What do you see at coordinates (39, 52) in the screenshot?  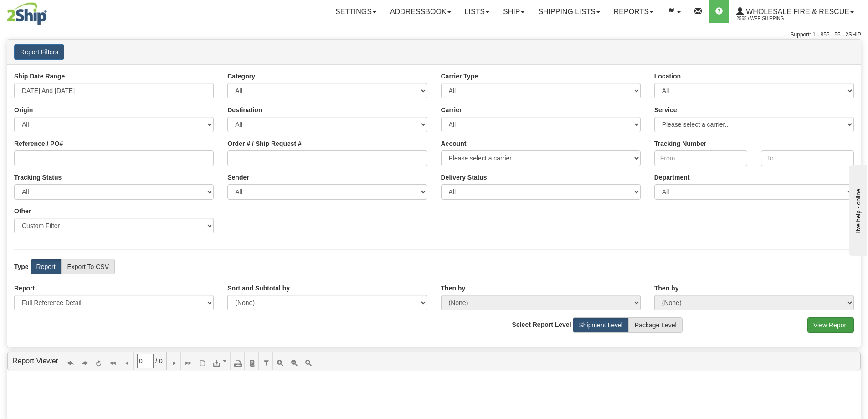 I see `button: Report Filters` at bounding box center [39, 52].